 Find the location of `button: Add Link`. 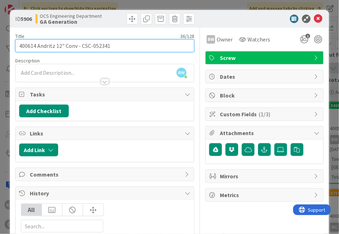

button: Add Link is located at coordinates (39, 150).